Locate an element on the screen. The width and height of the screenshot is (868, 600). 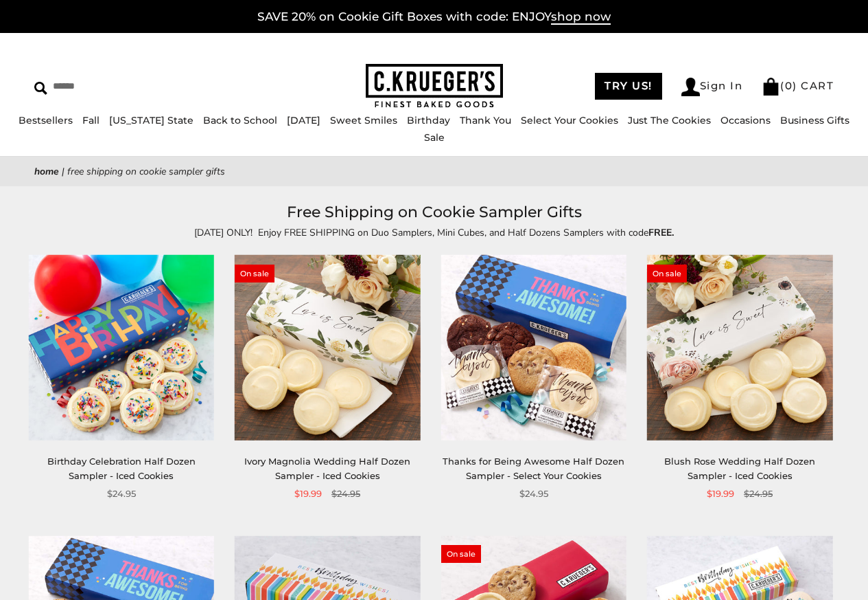
span: shop now is located at coordinates (580, 17).